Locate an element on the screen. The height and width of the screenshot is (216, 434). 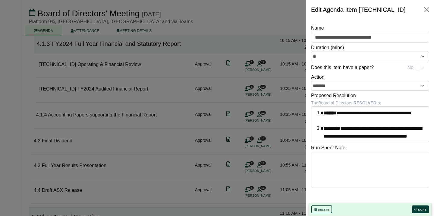
label: Run Sheet Note is located at coordinates (328, 148).